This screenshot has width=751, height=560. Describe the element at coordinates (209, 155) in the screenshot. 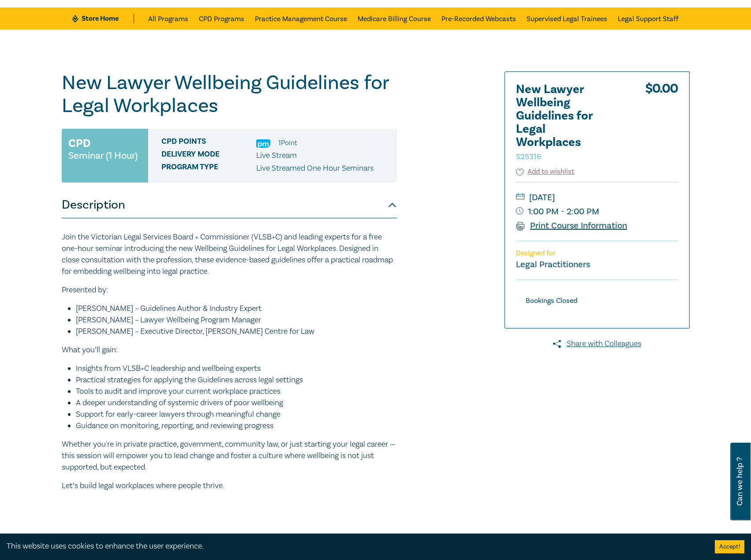

I see `span: Delivery Mode` at that location.